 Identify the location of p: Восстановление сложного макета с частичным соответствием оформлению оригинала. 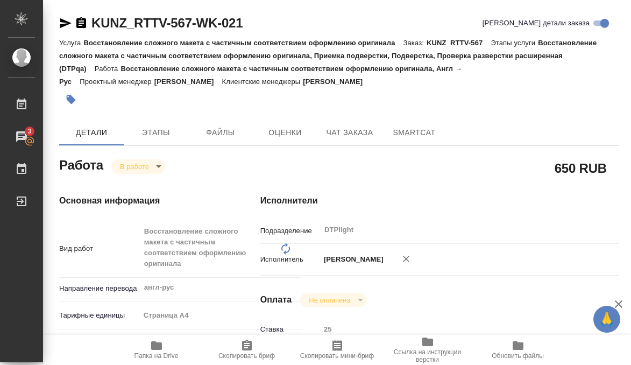
(243, 42).